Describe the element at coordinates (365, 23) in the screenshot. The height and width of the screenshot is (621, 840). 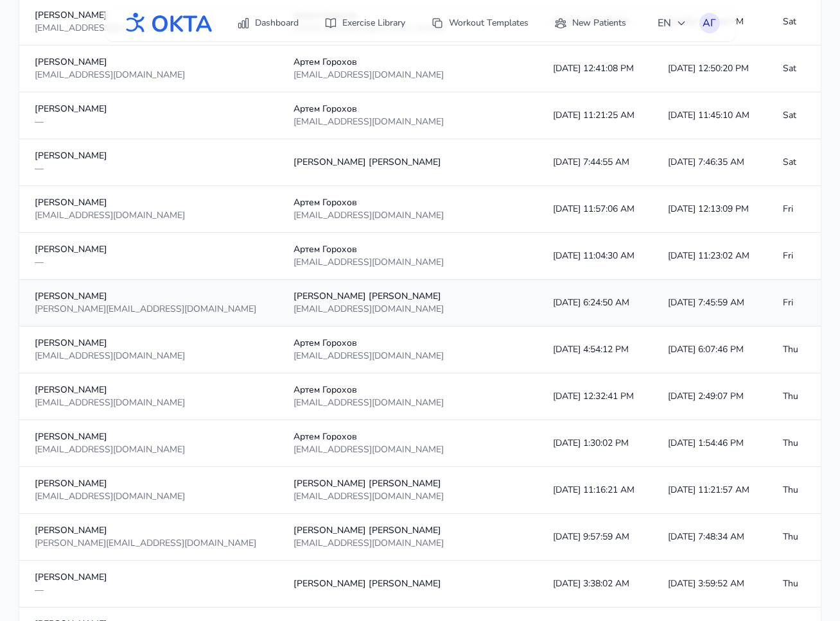
I see `a: Exercise Library` at that location.